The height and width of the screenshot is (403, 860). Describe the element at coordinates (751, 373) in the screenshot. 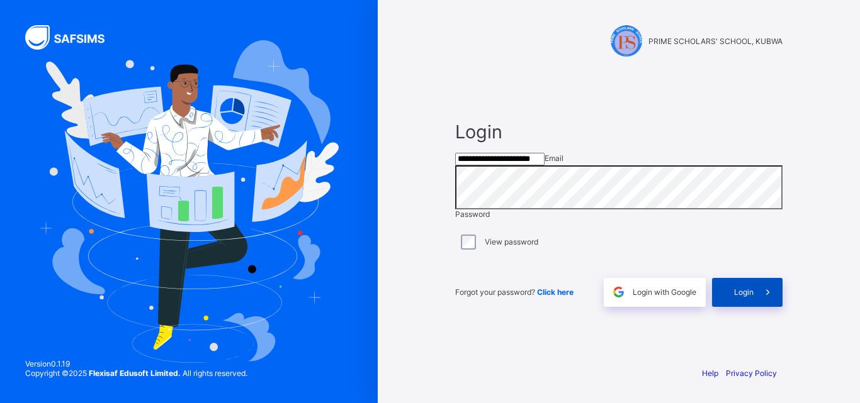

I see `a: Privacy Policy` at that location.